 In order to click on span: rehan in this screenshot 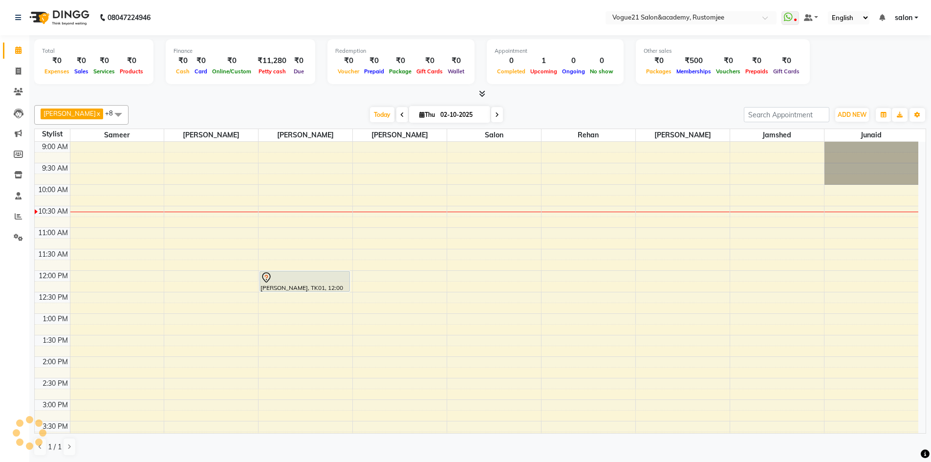, I will do `click(588, 135)`.